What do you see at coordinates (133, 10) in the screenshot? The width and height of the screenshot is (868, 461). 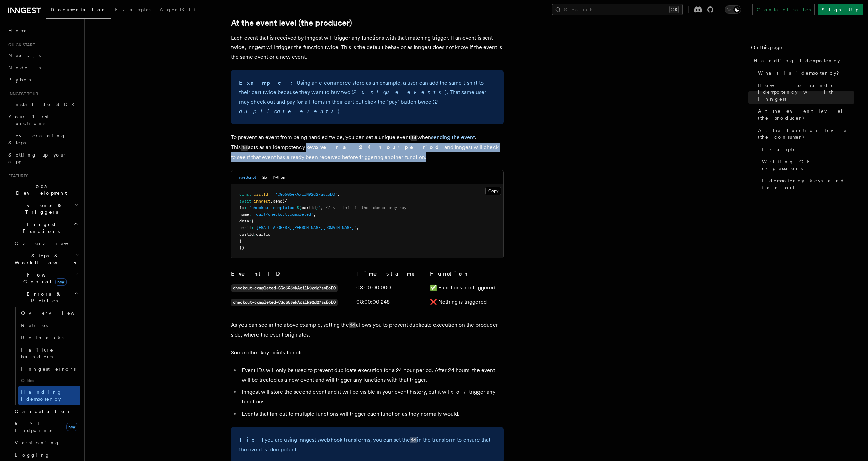 I see `span: Examples` at bounding box center [133, 10].